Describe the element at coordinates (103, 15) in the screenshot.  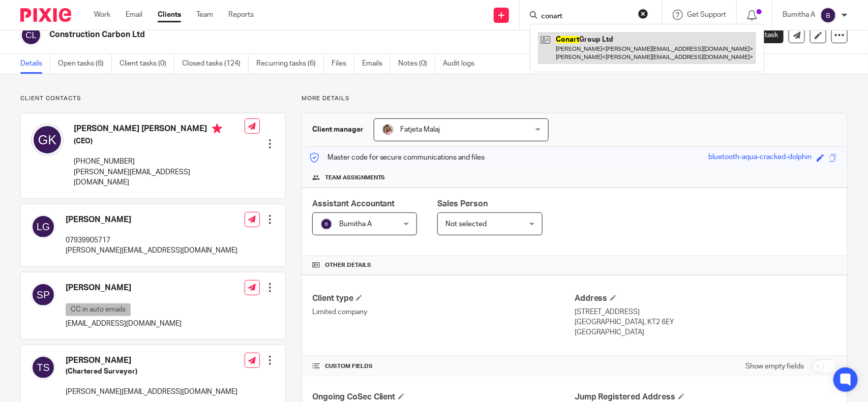
I see `a: Work` at that location.